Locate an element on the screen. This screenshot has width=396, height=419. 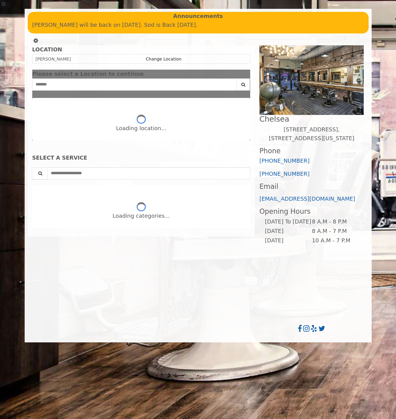
h2: Chelsea is located at coordinates (311, 119).